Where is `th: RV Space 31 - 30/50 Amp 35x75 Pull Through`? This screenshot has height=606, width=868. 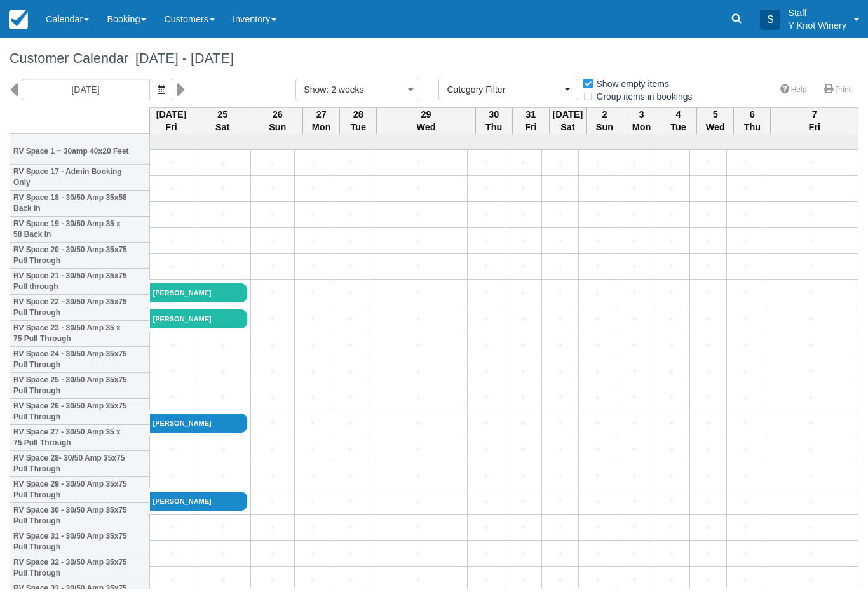 th: RV Space 31 - 30/50 Amp 35x75 Pull Through is located at coordinates (80, 542).